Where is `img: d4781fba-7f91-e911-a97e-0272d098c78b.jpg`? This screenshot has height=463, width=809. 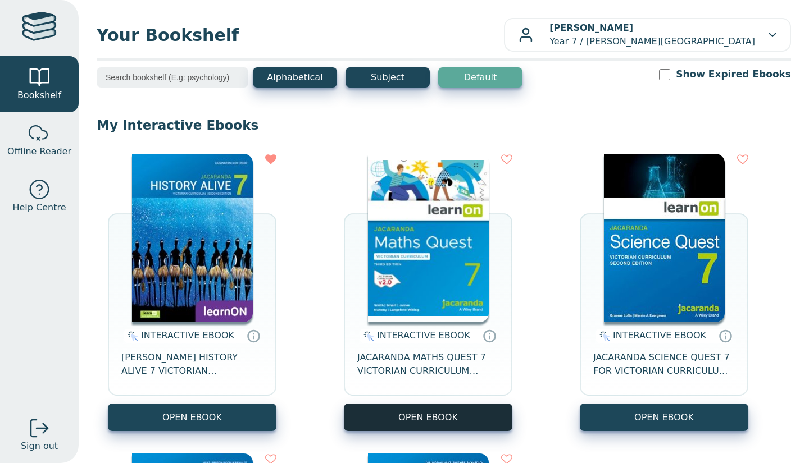
img: d4781fba-7f91-e911-a97e-0272d098c78b.jpg is located at coordinates (192, 238).